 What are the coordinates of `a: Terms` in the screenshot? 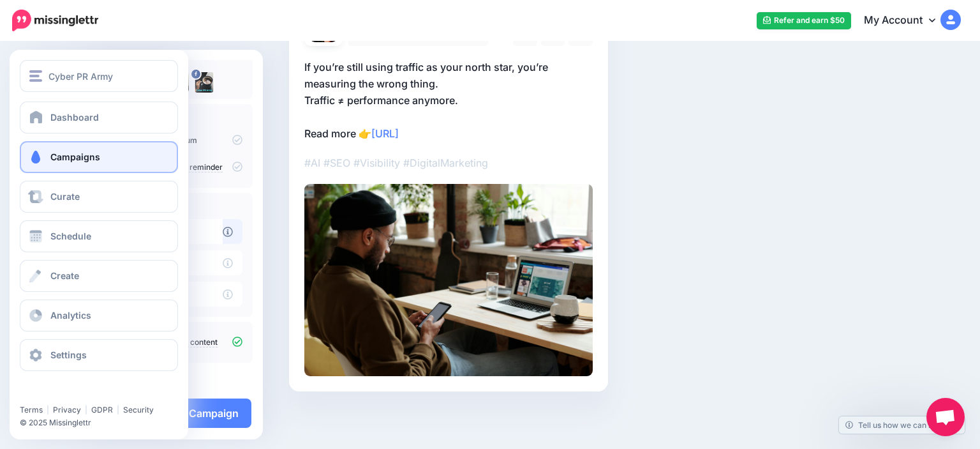 It's located at (31, 409).